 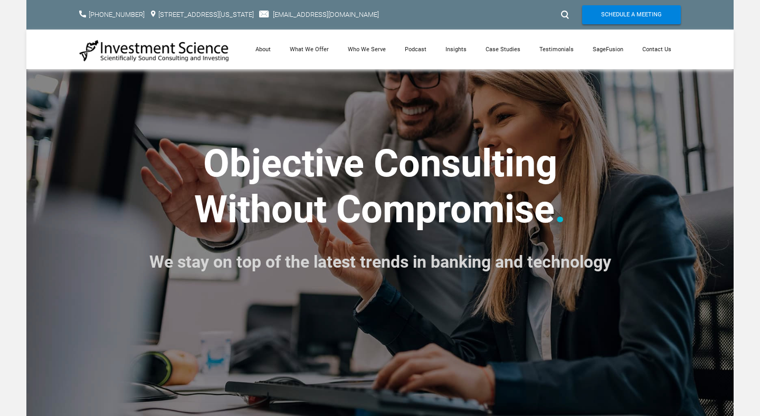 I want to click on a: Insights, so click(x=456, y=49).